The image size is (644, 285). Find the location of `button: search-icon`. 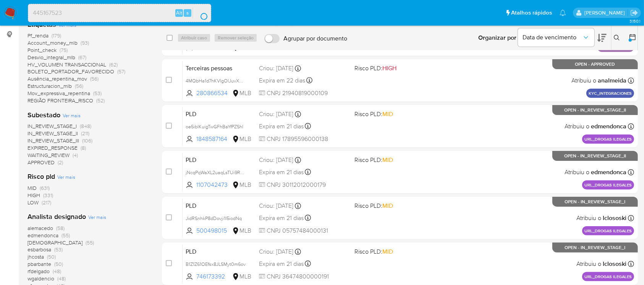

button: search-icon is located at coordinates (200, 13).